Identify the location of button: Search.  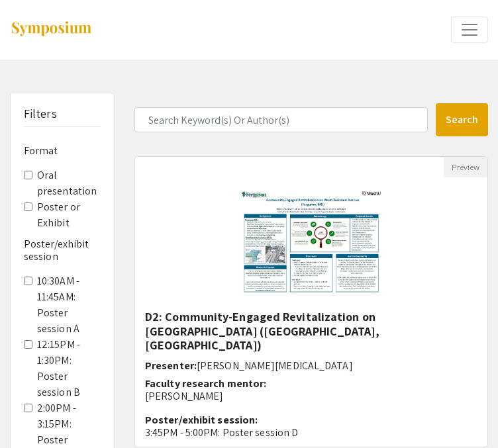
(461, 120).